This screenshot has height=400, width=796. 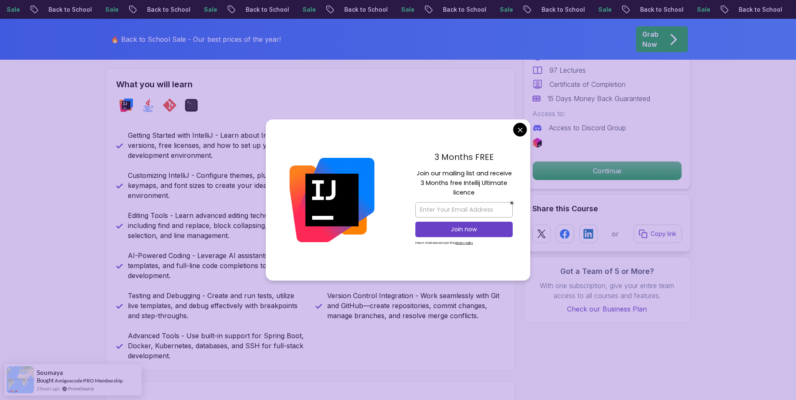 I want to click on img: jetbrains logo, so click(x=537, y=143).